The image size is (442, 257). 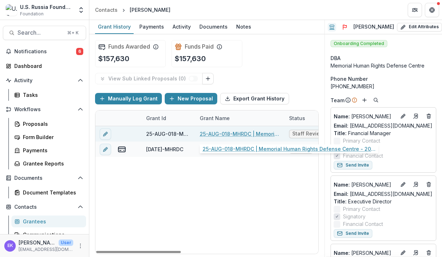 I want to click on p: Financial Manager, so click(x=383, y=133).